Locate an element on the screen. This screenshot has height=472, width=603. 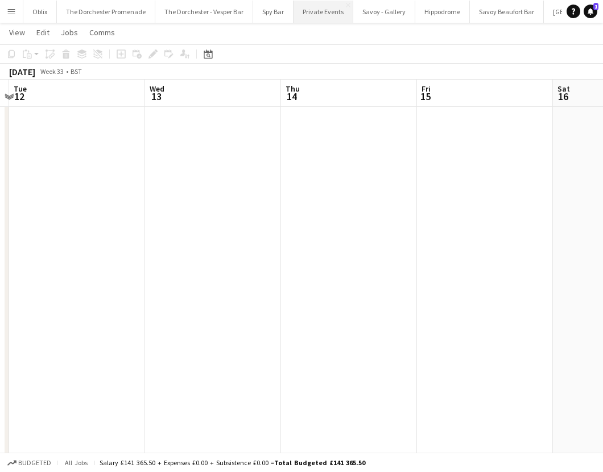
span: Wed is located at coordinates (157, 89).